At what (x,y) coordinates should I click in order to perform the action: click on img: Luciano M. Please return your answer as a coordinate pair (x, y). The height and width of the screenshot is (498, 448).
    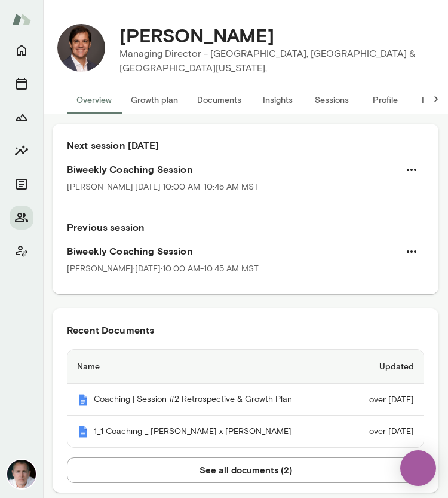
    Looking at the image, I should click on (82, 48).